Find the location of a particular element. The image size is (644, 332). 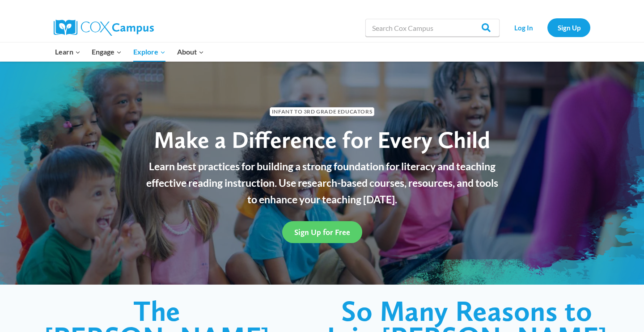

span: Sign Up for Free is located at coordinates (322, 232).